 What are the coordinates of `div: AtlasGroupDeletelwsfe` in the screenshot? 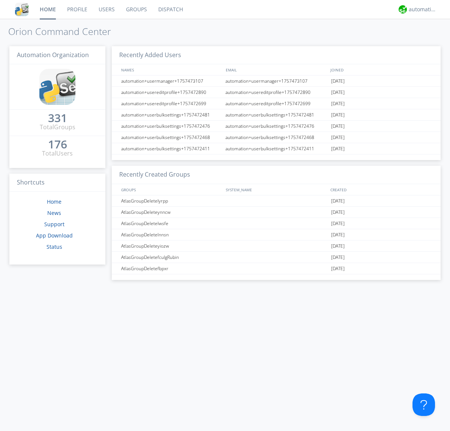 It's located at (171, 223).